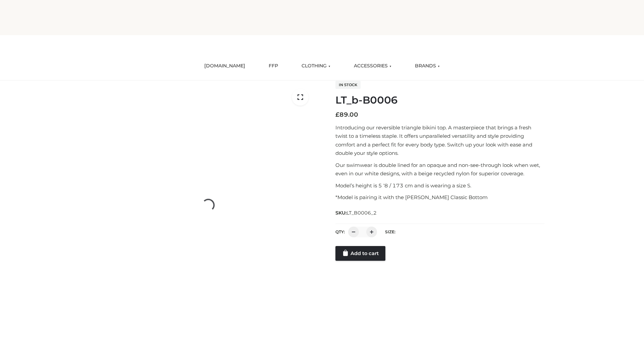  Describe the element at coordinates (440, 140) in the screenshot. I see `p: Introducing our reversible triangle bikini top. A masterpiece that brings a fresh twist to a time...` at that location.